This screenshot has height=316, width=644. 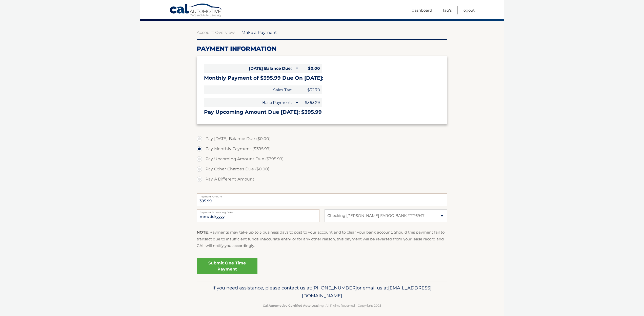 What do you see at coordinates (322, 196) in the screenshot?
I see `label: Payment Amount` at bounding box center [322, 196].